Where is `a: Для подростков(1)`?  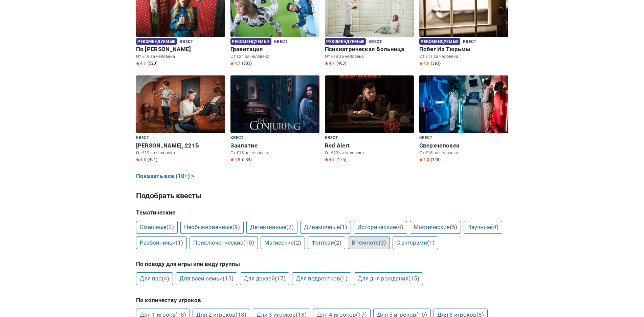 a: Для подростков(1) is located at coordinates (321, 279).